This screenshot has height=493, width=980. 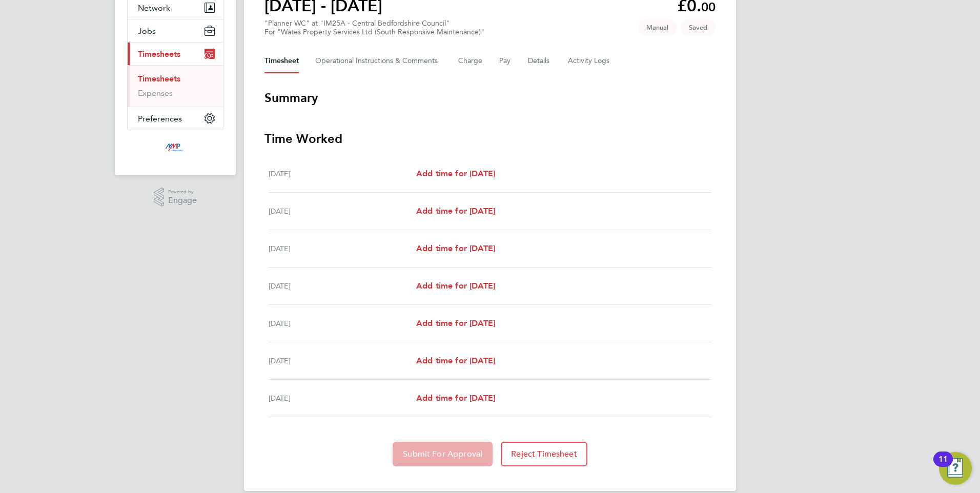 What do you see at coordinates (175, 149) in the screenshot?
I see `a: Go to home page` at bounding box center [175, 149].